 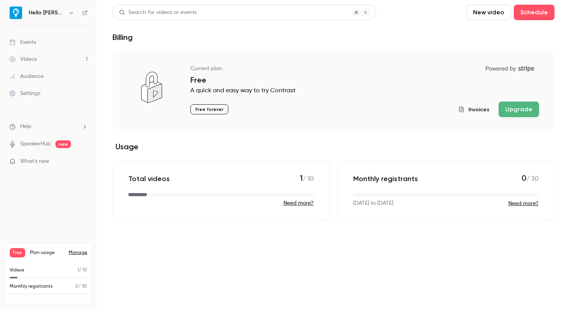 I want to click on div: Events, so click(x=22, y=42).